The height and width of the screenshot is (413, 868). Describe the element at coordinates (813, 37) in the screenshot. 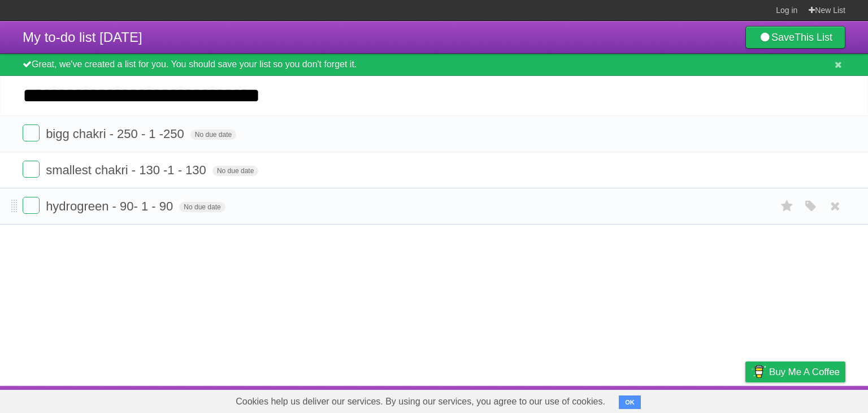

I see `b: This List` at that location.